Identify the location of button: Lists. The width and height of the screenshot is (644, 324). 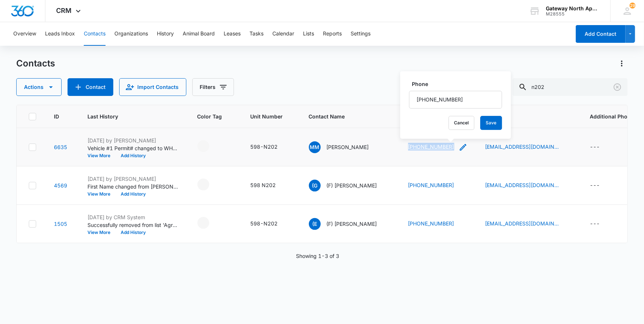
(308, 34).